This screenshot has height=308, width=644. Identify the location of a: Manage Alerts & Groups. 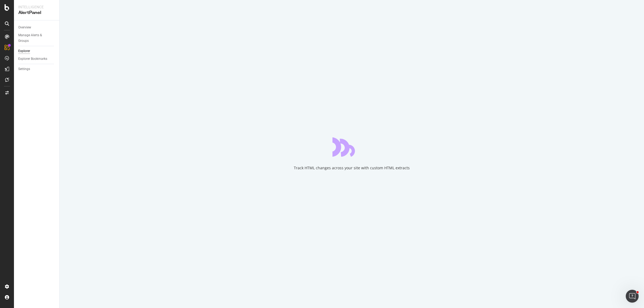
(37, 38).